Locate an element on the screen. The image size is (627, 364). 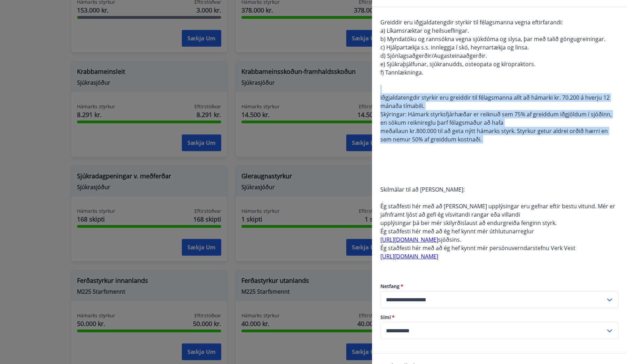
span: c) Hjálpartækja s.s. innleggja í skó, heyrnartækja og linsa. is located at coordinates (454, 47).